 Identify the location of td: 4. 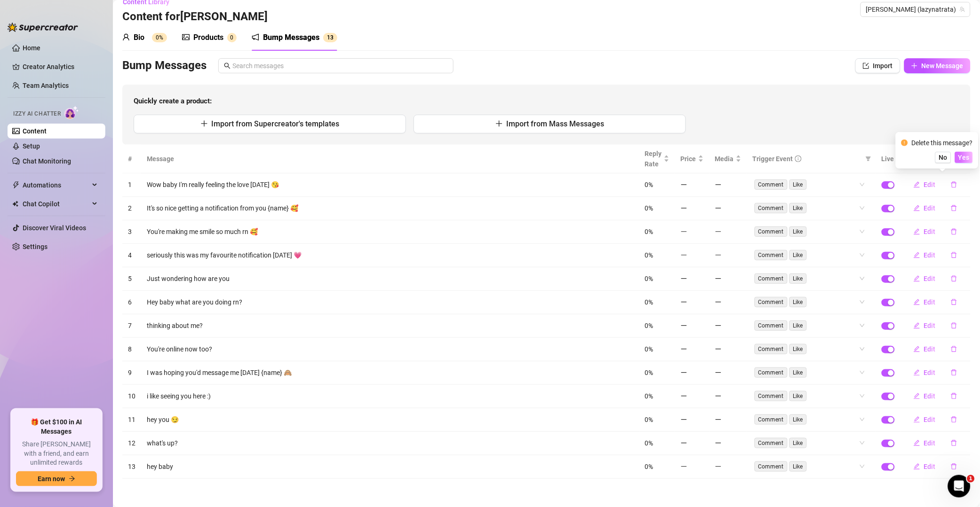
(131, 256).